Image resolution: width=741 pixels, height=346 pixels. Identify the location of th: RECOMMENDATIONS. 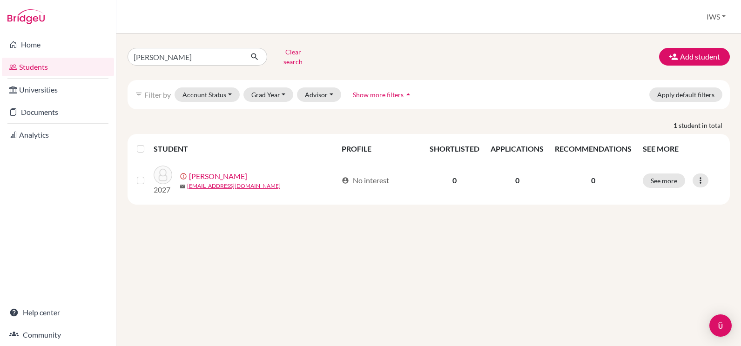
(593, 149).